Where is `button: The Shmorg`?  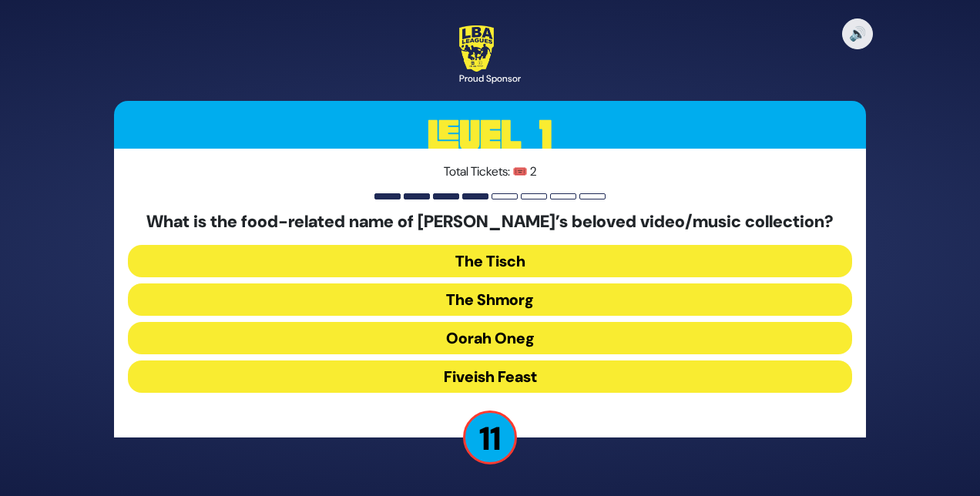
button: The Shmorg is located at coordinates (490, 299).